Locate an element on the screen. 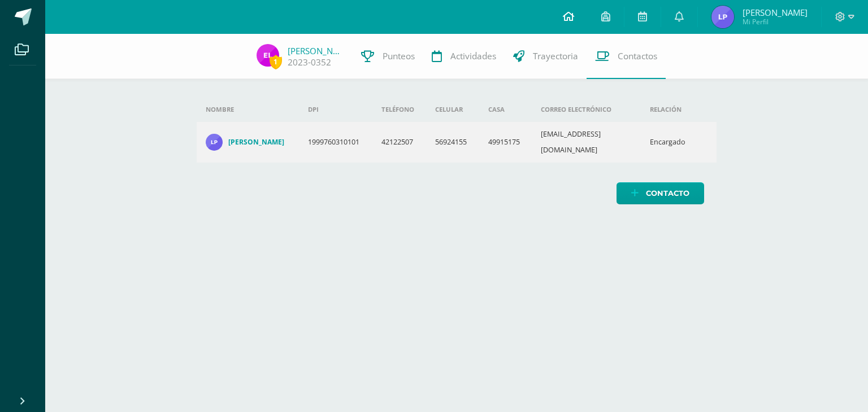 This screenshot has width=868, height=412. th: Correo electrónico is located at coordinates (586, 109).